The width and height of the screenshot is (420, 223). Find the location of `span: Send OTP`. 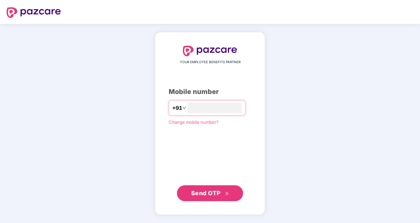

span: Send OTP is located at coordinates (206, 193).